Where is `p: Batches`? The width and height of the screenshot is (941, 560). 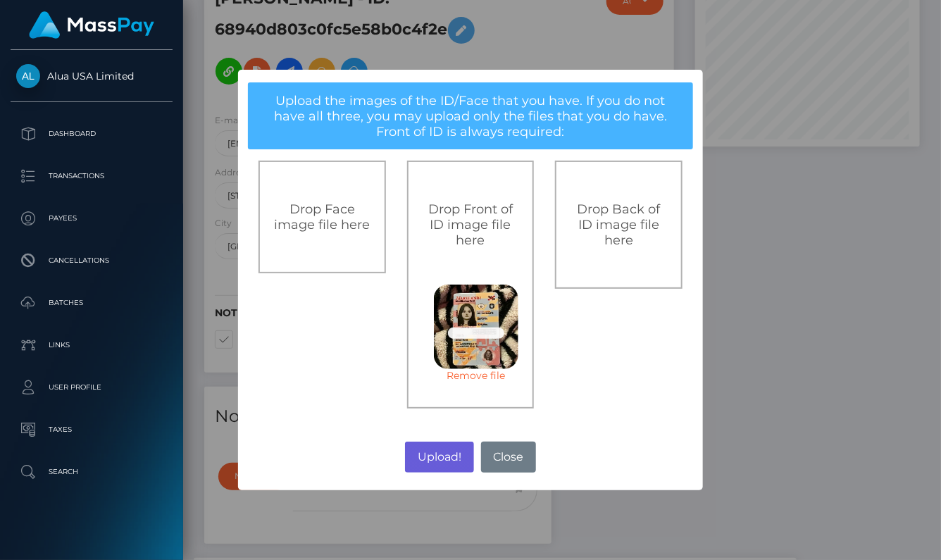 p: Batches is located at coordinates (92, 303).